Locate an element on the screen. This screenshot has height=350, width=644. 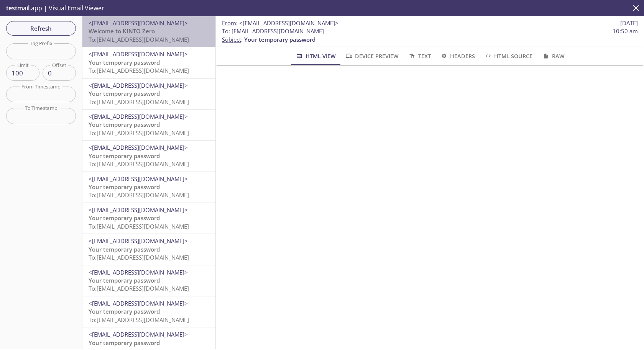
span: Refresh is located at coordinates (41, 28).